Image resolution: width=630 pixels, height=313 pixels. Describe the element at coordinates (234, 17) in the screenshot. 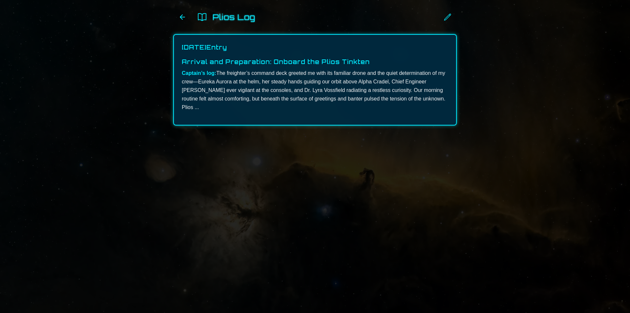

I see `h1: Plios Log` at that location.